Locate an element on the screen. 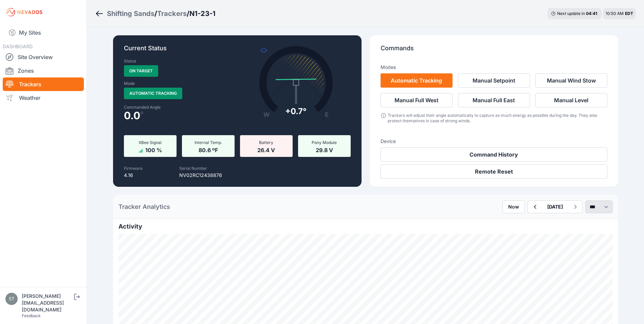 The height and width of the screenshot is (324, 644). a: Feedback is located at coordinates (31, 316).